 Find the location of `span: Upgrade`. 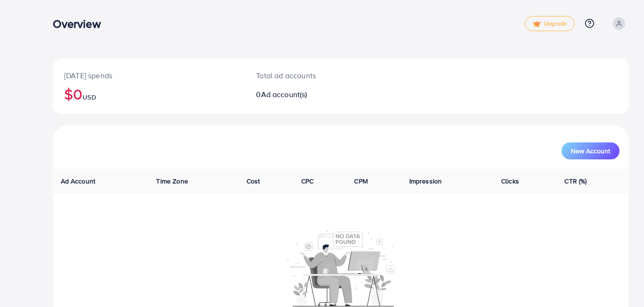

span: Upgrade is located at coordinates (550, 23).